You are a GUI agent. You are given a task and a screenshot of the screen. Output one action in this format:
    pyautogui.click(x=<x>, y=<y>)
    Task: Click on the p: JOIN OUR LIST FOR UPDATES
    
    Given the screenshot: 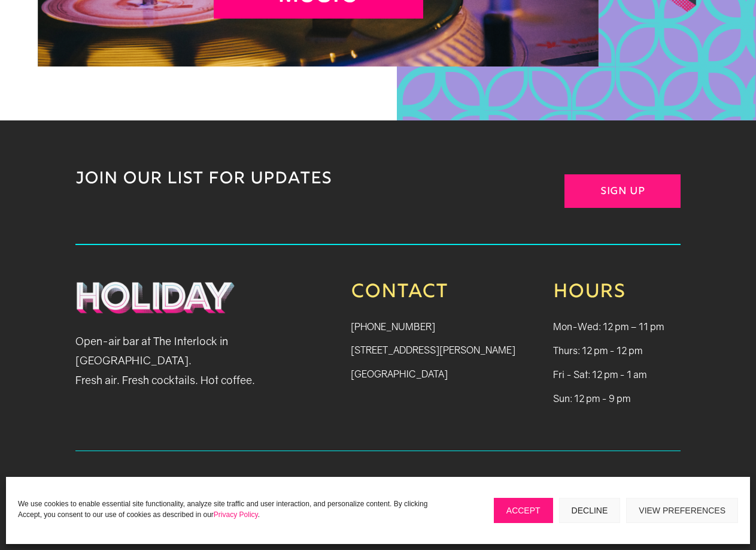 What is the action you would take?
    pyautogui.click(x=298, y=179)
    